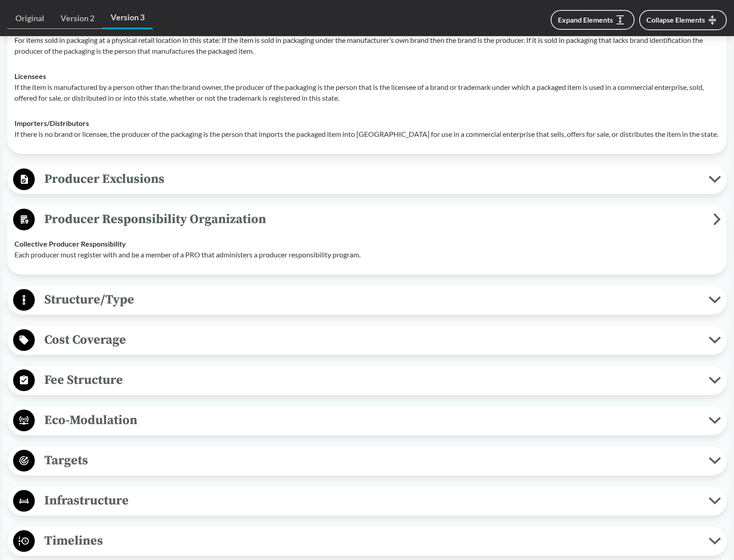  What do you see at coordinates (30, 76) in the screenshot?
I see `strong: Licensees` at bounding box center [30, 76].